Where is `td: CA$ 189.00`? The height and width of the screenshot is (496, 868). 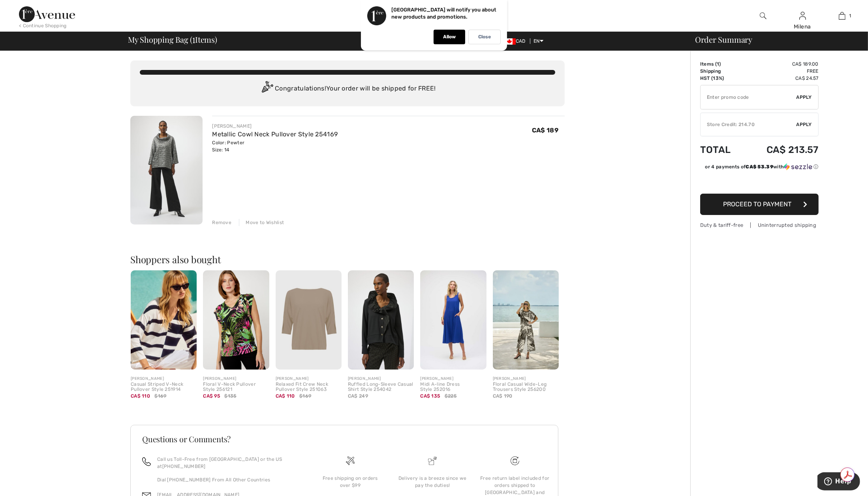
td: CA$ 189.00 is located at coordinates (782, 64).